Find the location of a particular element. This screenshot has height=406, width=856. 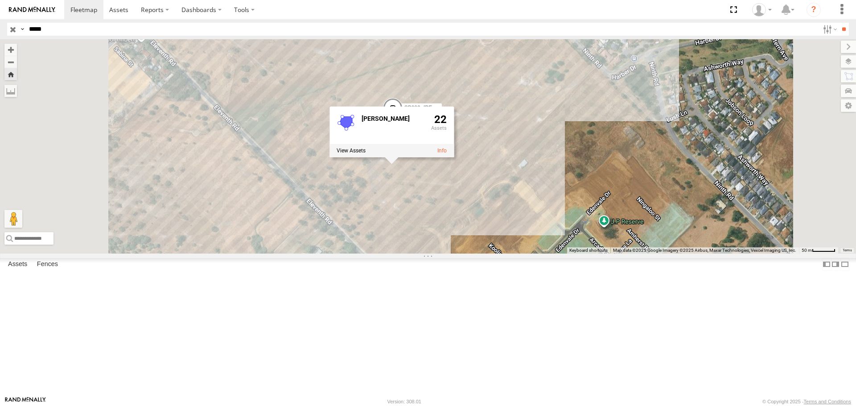

a: Terms (opens in new tab) is located at coordinates (847, 250).